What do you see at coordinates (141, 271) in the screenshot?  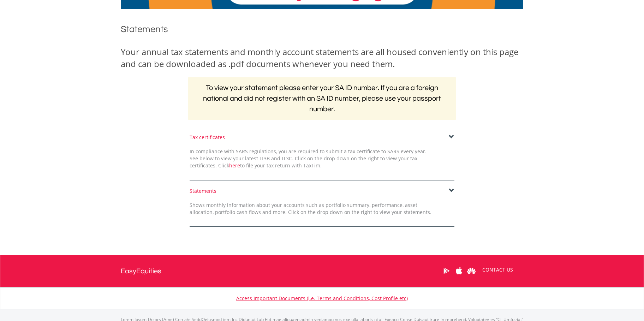 I see `a: EasyEquities` at bounding box center [141, 271].